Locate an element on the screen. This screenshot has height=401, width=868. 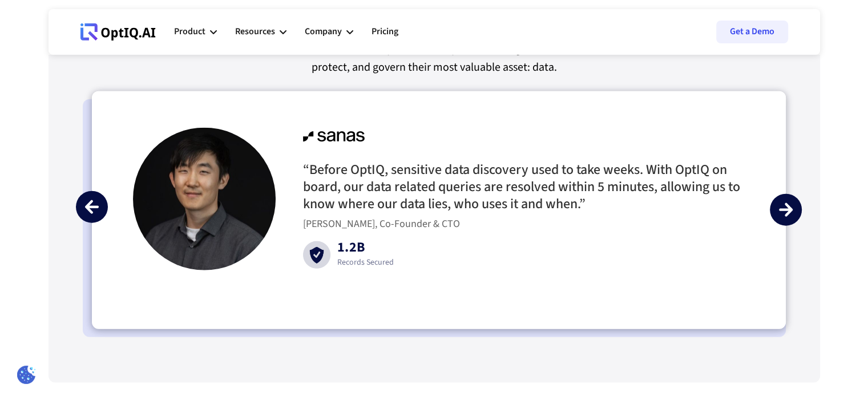
a: Webflow Homepage is located at coordinates (118, 32).